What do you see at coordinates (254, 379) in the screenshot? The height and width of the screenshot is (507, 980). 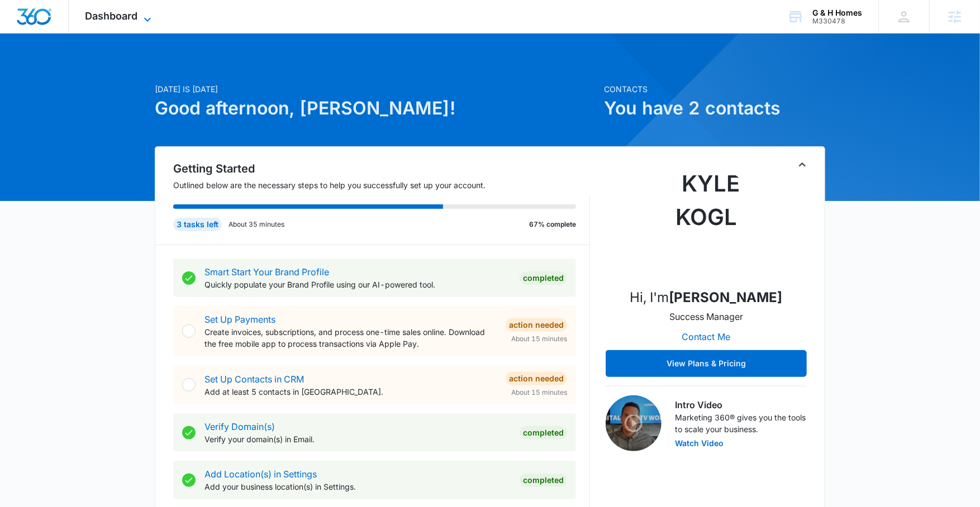 I see `a: Set Up Contacts in CRM` at bounding box center [254, 379].